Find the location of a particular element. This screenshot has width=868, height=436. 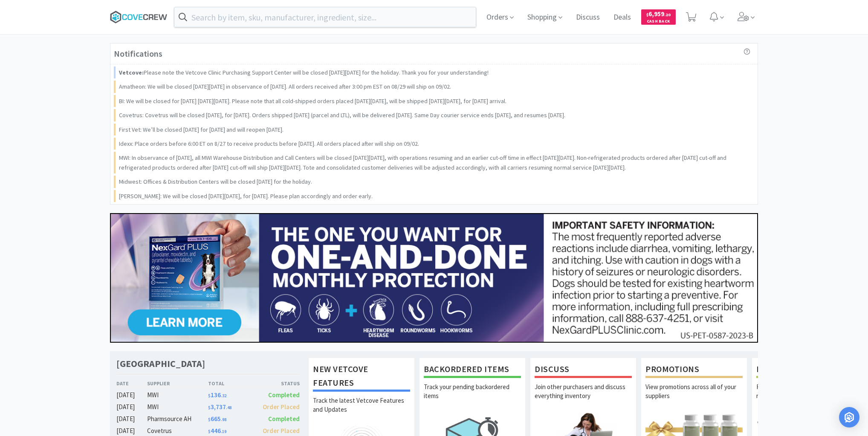

a: Deals is located at coordinates (622, 18).